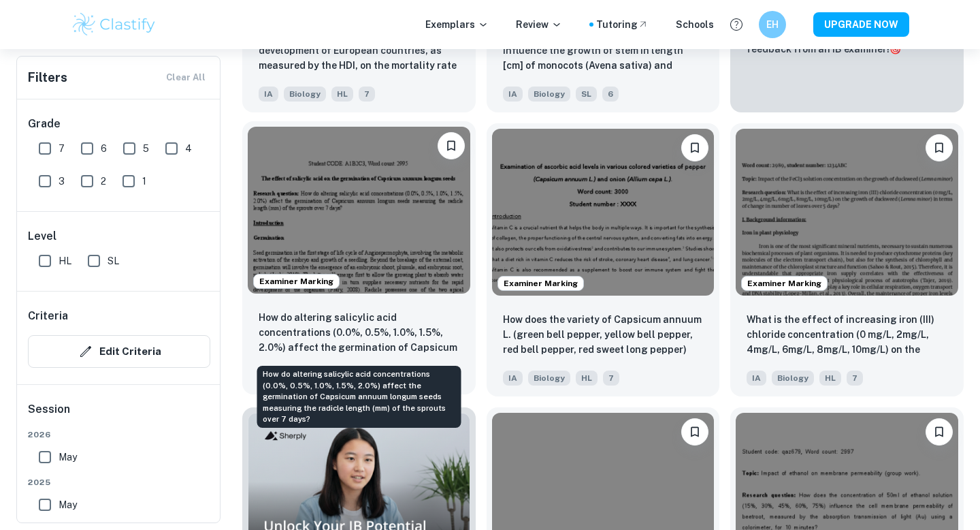 The height and width of the screenshot is (530, 980). Describe the element at coordinates (847, 212) in the screenshot. I see `img: Biology IA example thumbnail: What is the effect of increasing iron (I` at that location.